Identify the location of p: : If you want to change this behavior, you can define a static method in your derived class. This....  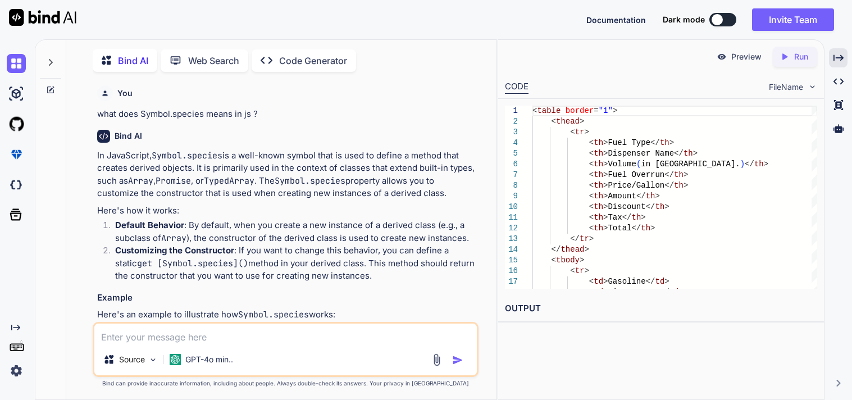
(296, 264).